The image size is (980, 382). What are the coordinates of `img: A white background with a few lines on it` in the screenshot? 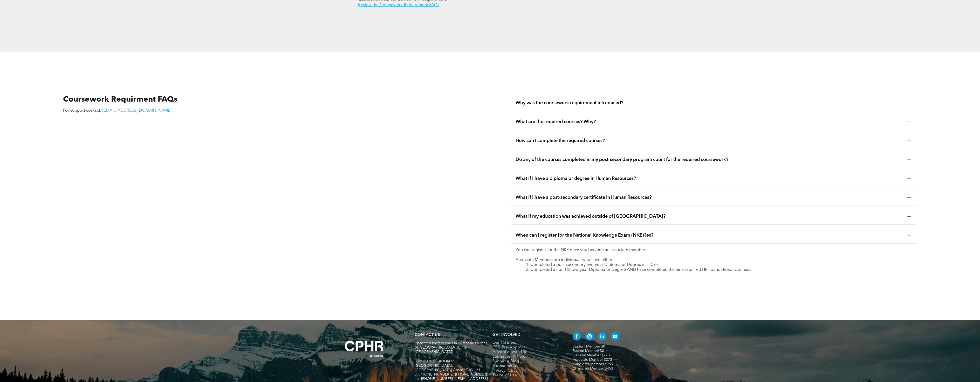 It's located at (364, 350).